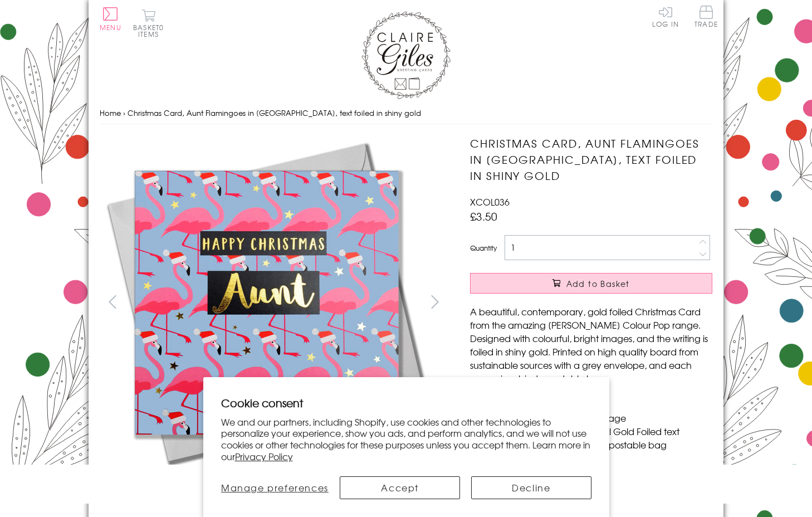 This screenshot has width=812, height=517. Describe the element at coordinates (666, 16) in the screenshot. I see `a: Log In` at that location.